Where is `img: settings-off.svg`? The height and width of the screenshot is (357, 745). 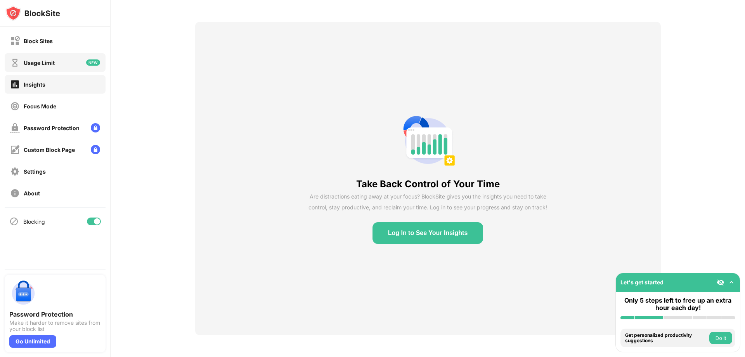 img: settings-off.svg is located at coordinates (15, 171).